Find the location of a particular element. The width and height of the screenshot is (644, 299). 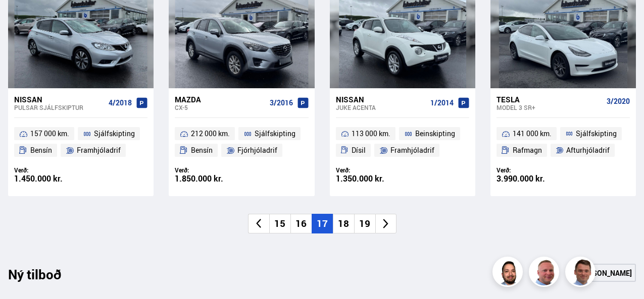

div: 1.350.000 kr. is located at coordinates (369, 178).